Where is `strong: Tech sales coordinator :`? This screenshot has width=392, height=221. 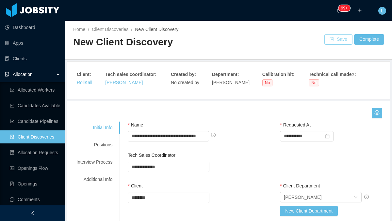 strong: Tech sales coordinator : is located at coordinates (131, 74).